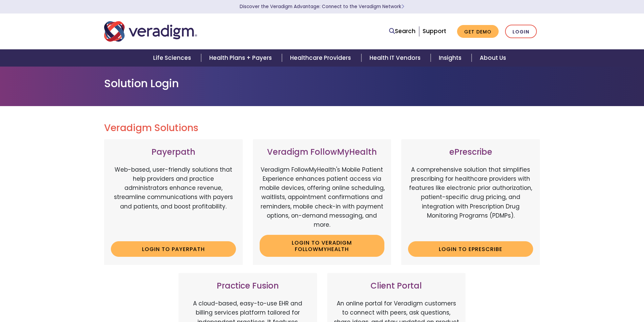 The image size is (644, 322). I want to click on h3: Client Portal, so click(397, 286).